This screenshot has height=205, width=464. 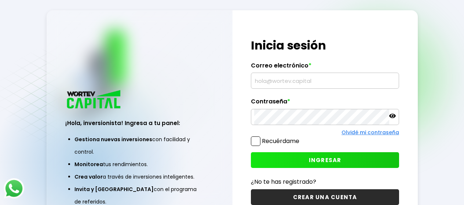 What do you see at coordinates (325, 46) in the screenshot?
I see `h1: Inicia sesión` at bounding box center [325, 46].